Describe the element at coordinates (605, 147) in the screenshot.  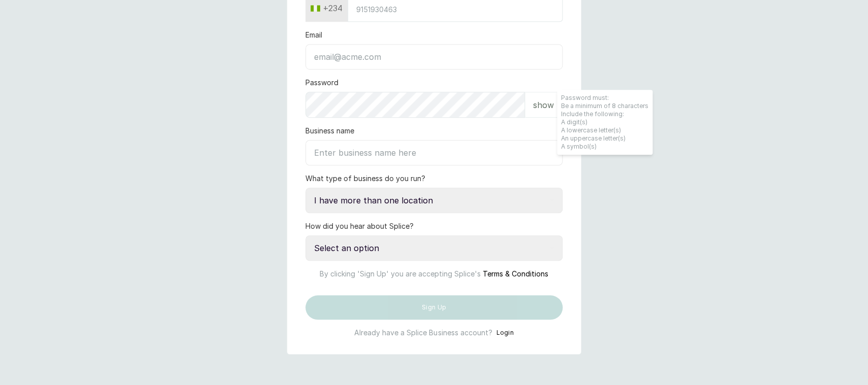
I see `li: A symbol(s)` at that location.